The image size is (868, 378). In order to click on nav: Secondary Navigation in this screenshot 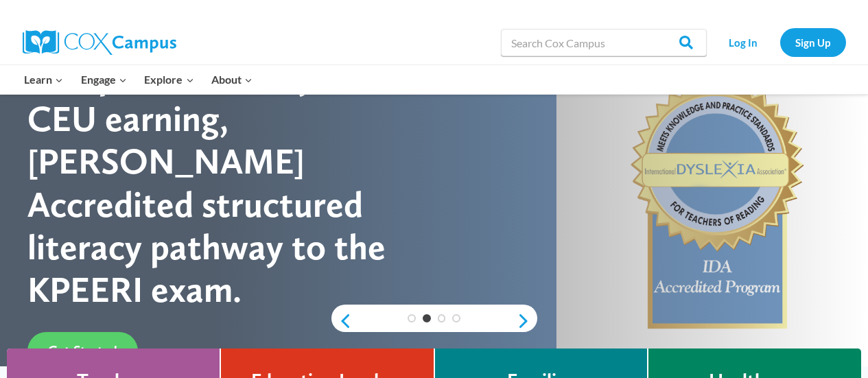, I will do `click(779, 42)`.